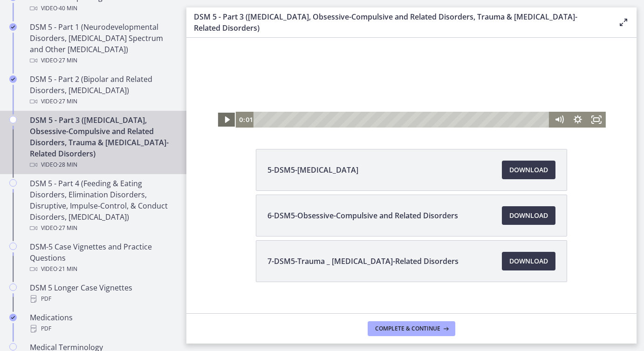 The width and height of the screenshot is (644, 351). Describe the element at coordinates (363, 216) in the screenshot. I see `span: 6-DSM5-Obsessive-Compulsive and Related Disorders` at that location.